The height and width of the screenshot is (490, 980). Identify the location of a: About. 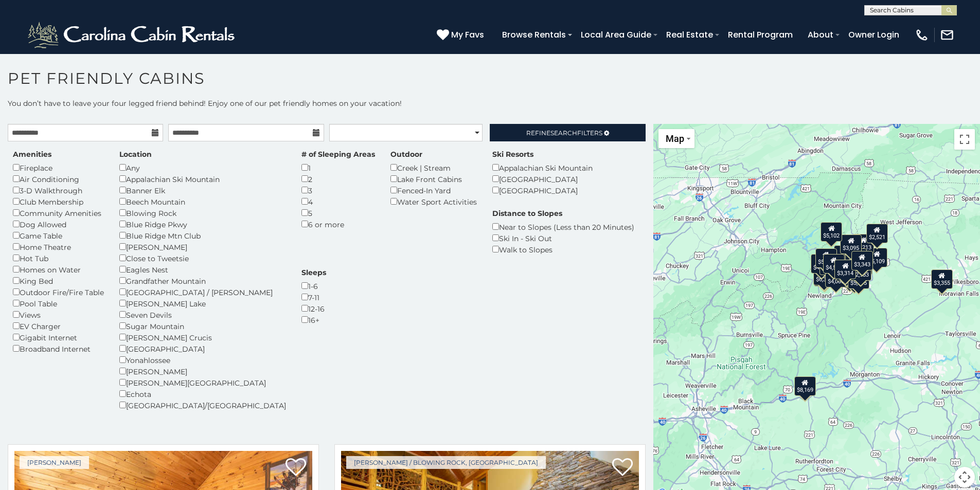
(821, 34).